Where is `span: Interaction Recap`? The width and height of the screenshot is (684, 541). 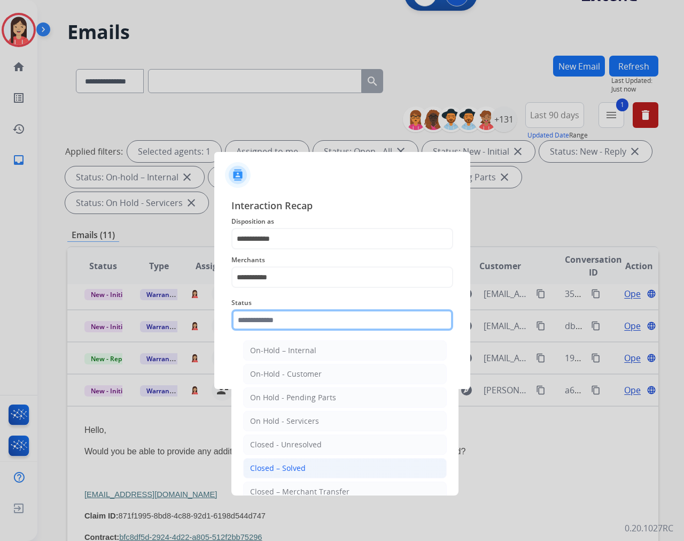
span: Interaction Recap is located at coordinates (342, 206).